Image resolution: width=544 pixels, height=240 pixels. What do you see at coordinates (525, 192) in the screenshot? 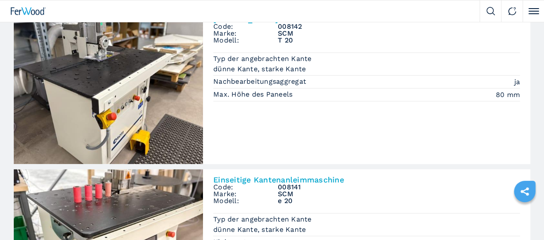
I see `a: sharethis` at bounding box center [525, 192].